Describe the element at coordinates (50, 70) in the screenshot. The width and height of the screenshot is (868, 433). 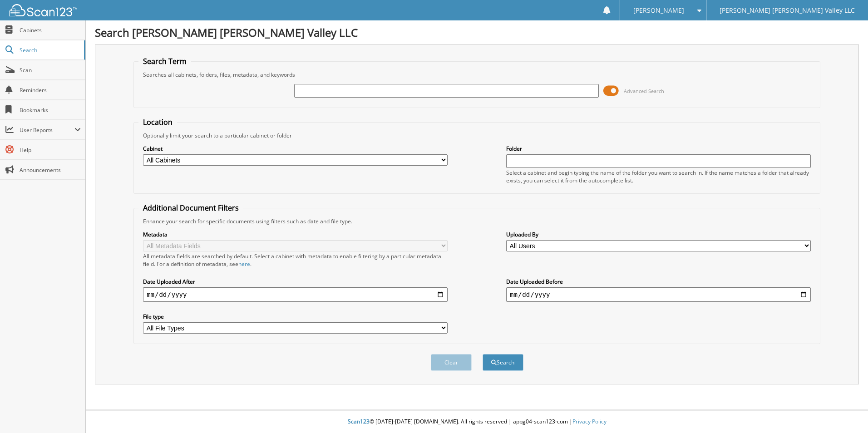
I see `span: Scan` at that location.